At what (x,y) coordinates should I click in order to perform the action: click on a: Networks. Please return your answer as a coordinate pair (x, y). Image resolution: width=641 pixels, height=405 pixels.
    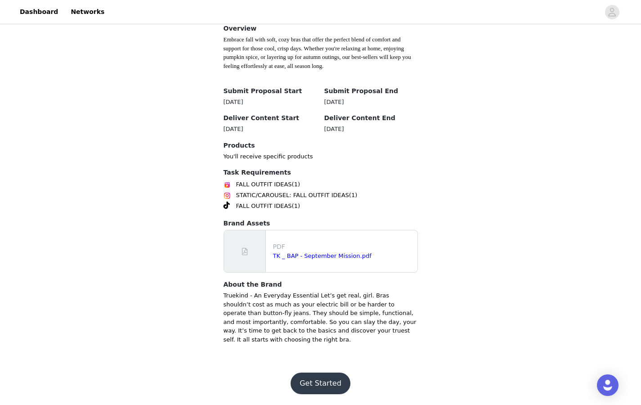
    Looking at the image, I should click on (87, 12).